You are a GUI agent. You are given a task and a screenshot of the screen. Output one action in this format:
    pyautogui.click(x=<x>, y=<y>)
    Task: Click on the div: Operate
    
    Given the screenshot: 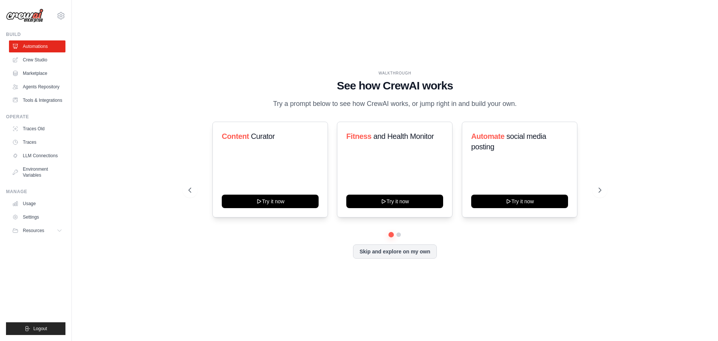 What is the action you would take?
    pyautogui.click(x=36, y=117)
    